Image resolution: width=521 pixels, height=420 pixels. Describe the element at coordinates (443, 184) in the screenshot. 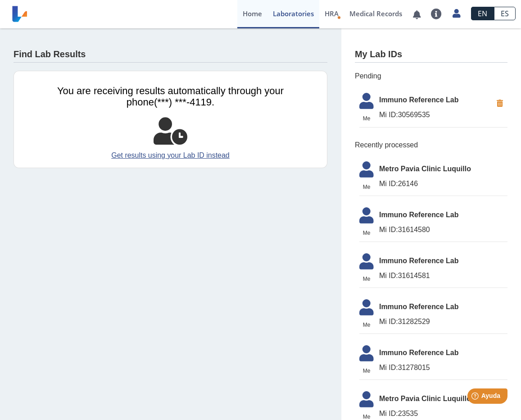

I see `span: 26146` at that location.